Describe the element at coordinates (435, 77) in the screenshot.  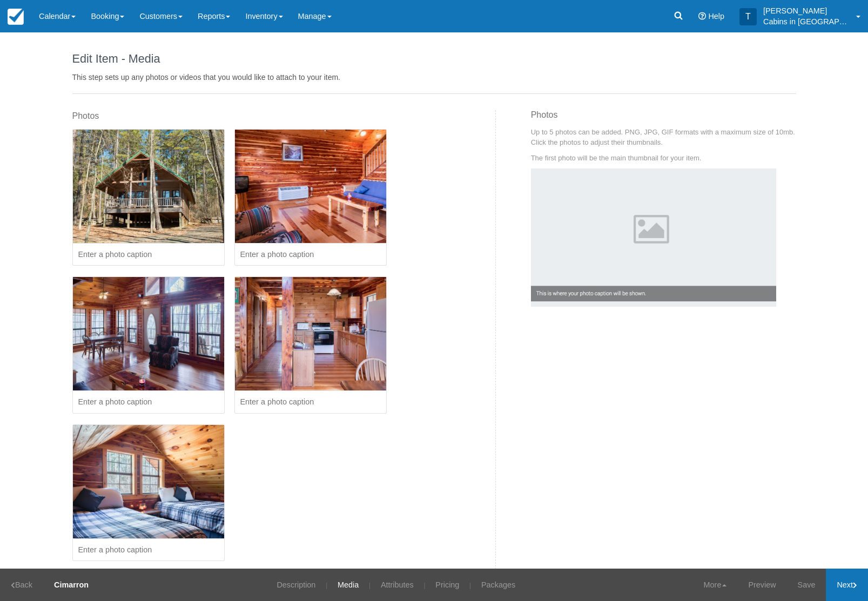
I see `p: This step sets up any photos or videos that you would like to attach to your item.` at that location.